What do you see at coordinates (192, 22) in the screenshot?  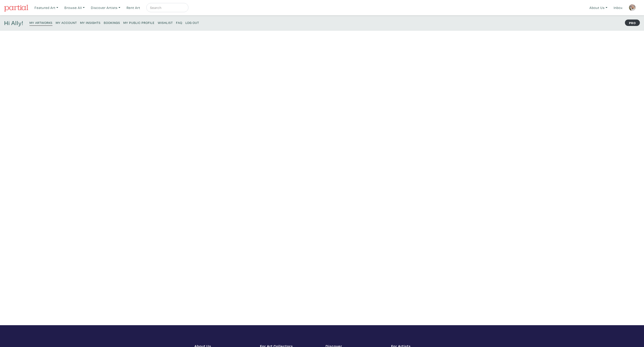 I see `small: Log Out` at bounding box center [192, 22].